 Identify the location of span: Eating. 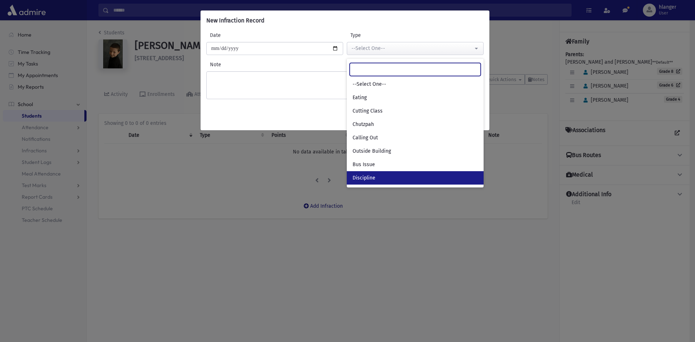
(360, 98).